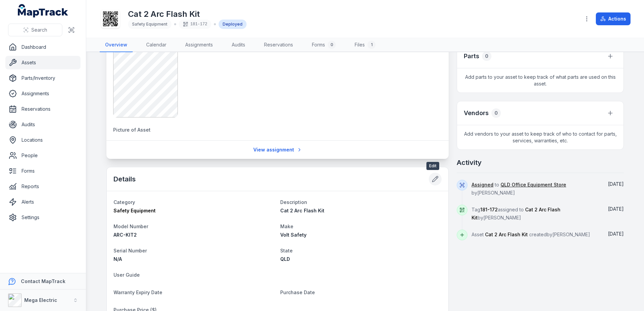 The height and width of the screenshot is (311, 644). What do you see at coordinates (232, 24) in the screenshot?
I see `div: Deployed` at bounding box center [232, 24].